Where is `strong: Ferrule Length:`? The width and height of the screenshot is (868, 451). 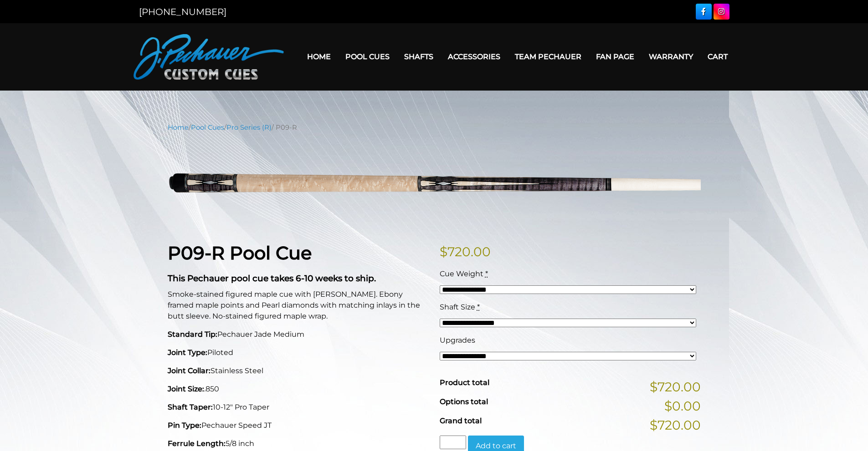
strong: Ferrule Length: is located at coordinates (196, 444).